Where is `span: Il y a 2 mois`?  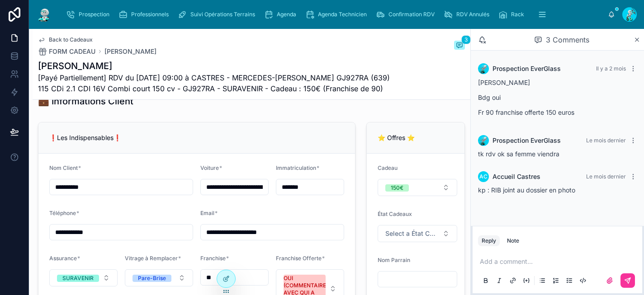 span: Il y a 2 mois is located at coordinates (611, 68).